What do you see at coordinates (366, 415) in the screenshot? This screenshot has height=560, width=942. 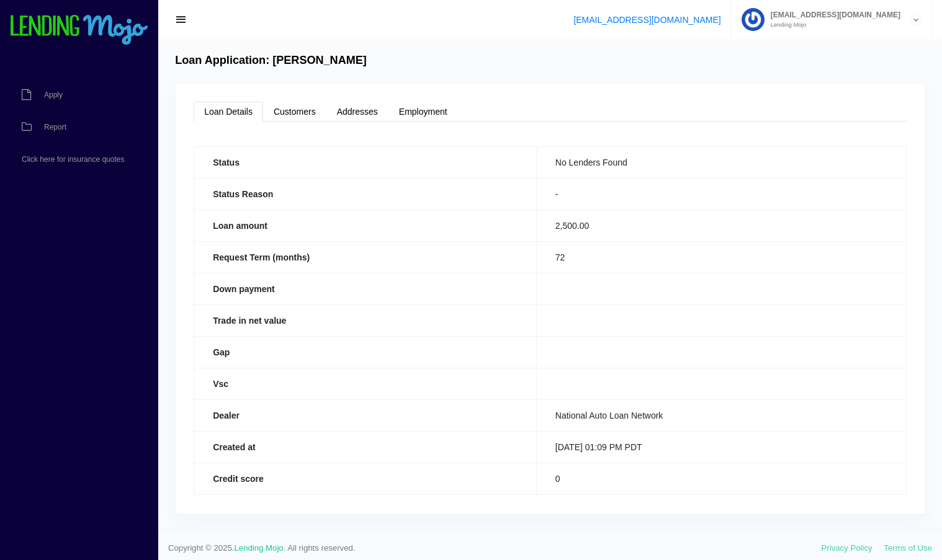 I see `th: Dealer` at bounding box center [366, 415].